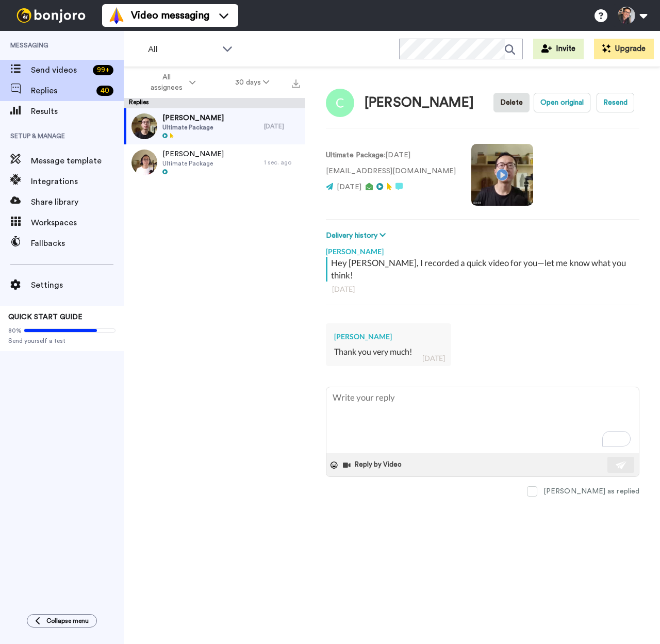  I want to click on div: Replies, so click(214, 103).